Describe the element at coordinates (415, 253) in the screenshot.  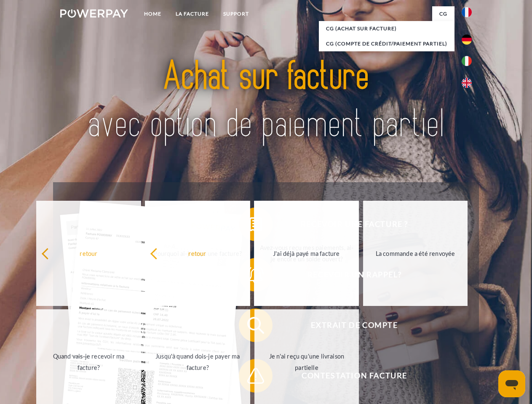
I see `div: La commande a été renvoyée` at that location.